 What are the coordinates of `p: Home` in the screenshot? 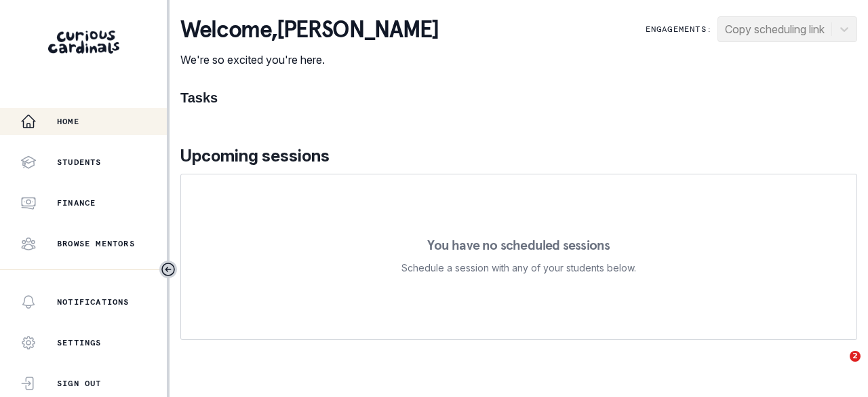 It's located at (68, 122).